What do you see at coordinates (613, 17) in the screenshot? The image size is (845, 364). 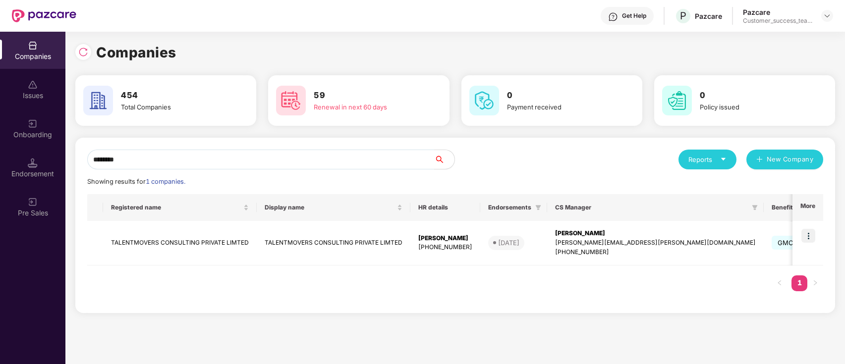 I see `img: svg+xml;base64,PHN2ZyBpZD0iSGVscC0zMngzMiIgeG1sbnM9Imh0dHA6Ly93d3cudzMub3JnLzIwMDAvc3ZnIiB3aWR0aD...` at bounding box center [613, 17].